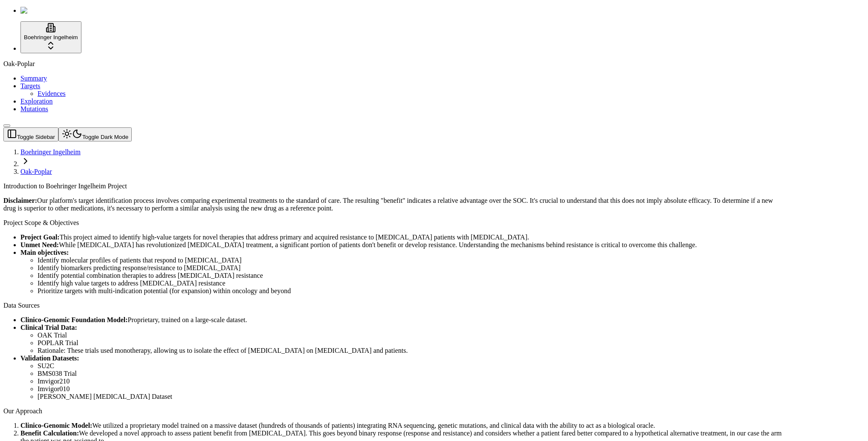  What do you see at coordinates (410, 367) in the screenshot?
I see `li: SU2C` at bounding box center [410, 367].